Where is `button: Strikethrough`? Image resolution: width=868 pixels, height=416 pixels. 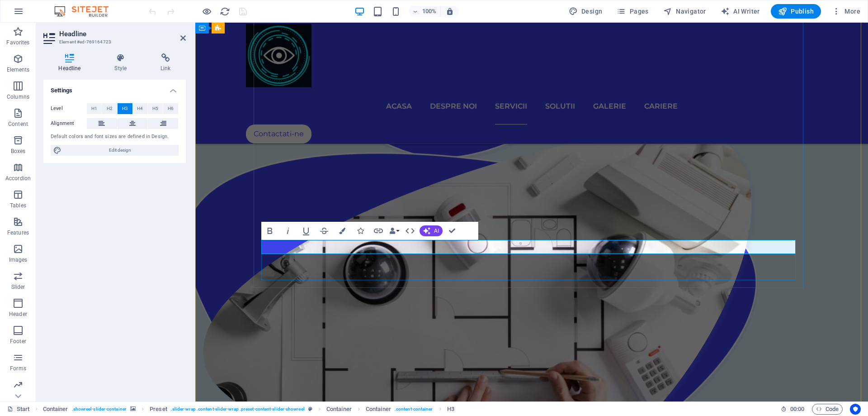 button: Strikethrough is located at coordinates (324, 231).